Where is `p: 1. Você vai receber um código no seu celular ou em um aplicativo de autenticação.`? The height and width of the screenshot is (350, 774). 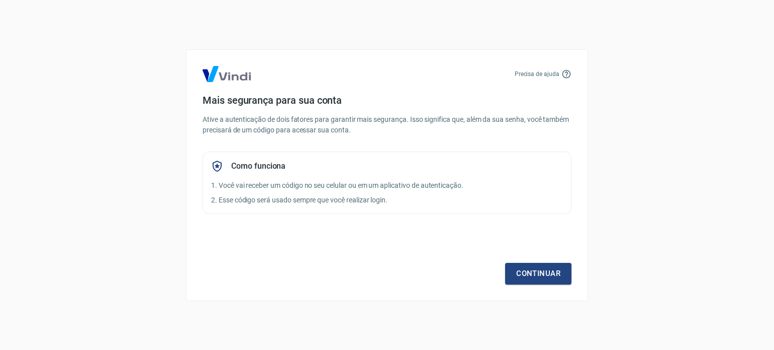 p: 1. Você vai receber um código no seu celular ou em um aplicativo de autenticação. is located at coordinates (387, 185).